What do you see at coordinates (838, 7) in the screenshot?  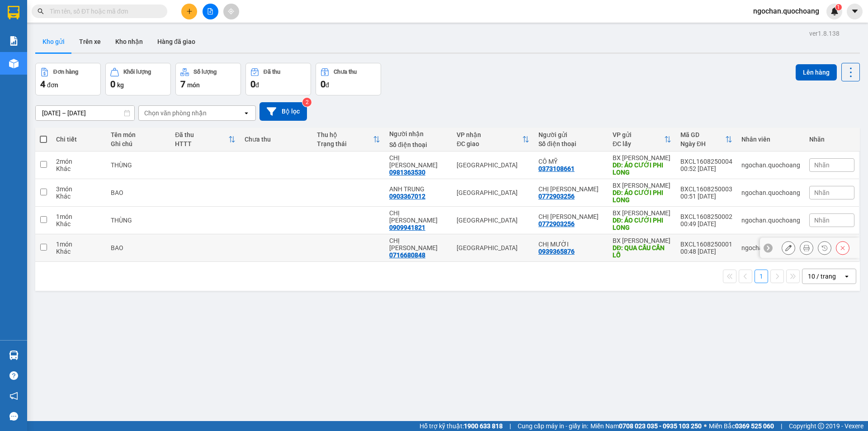 I see `span: 1` at bounding box center [838, 7].